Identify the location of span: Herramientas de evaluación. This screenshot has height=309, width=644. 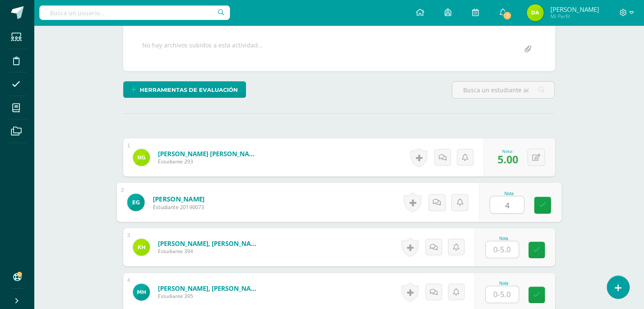
(189, 90).